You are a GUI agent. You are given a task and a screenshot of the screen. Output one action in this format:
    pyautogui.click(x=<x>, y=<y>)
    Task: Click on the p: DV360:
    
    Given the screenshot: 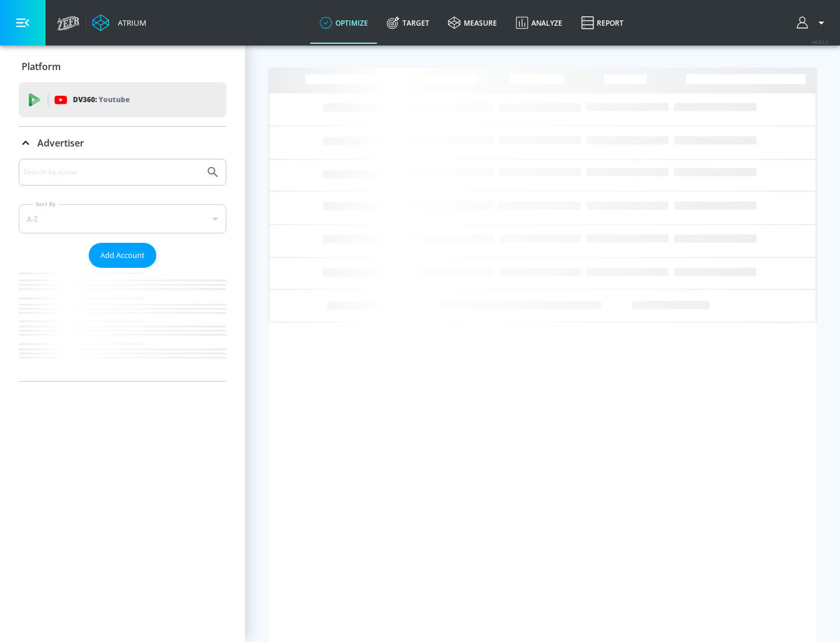 What is the action you would take?
    pyautogui.click(x=101, y=100)
    